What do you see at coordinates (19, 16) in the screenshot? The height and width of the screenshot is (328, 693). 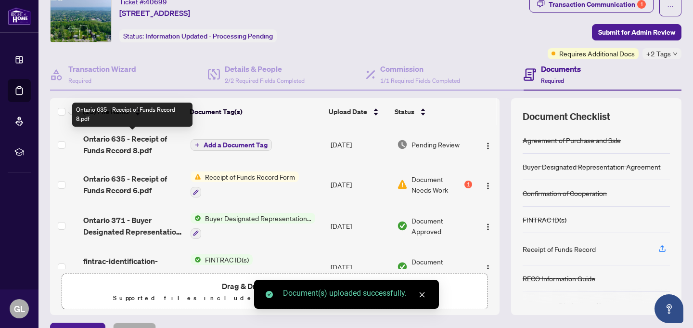 I see `img: logo` at bounding box center [19, 16].